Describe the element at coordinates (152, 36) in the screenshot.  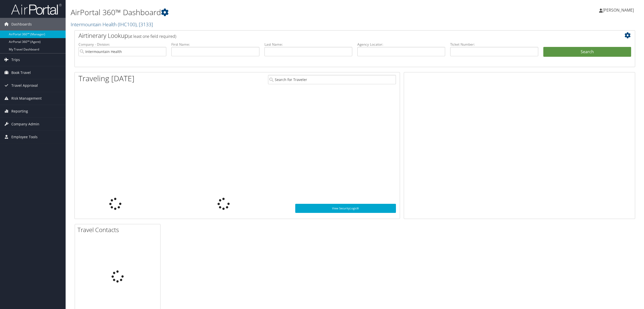
I see `span: (at least one field required)` at that location.